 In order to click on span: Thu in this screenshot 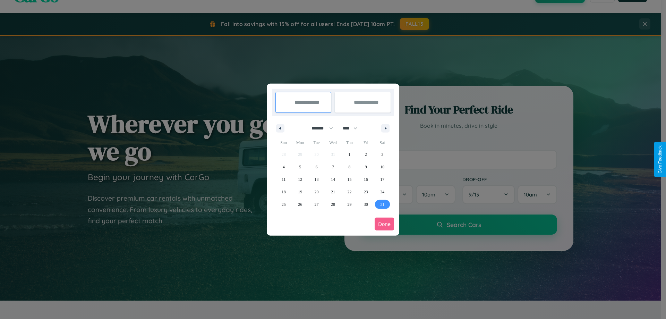, I will do `click(349, 142)`.